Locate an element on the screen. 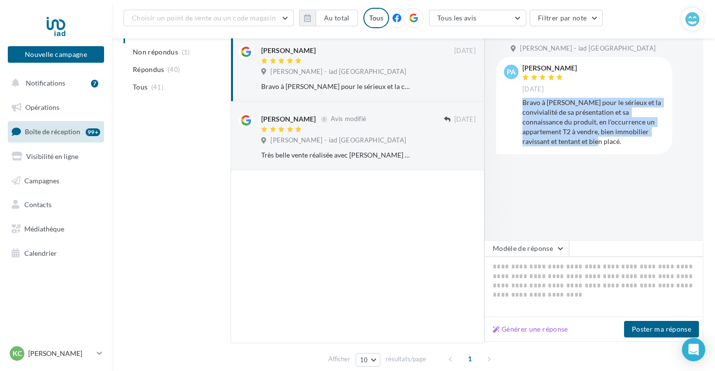 This screenshot has width=715, height=371. button: Poster ma réponse is located at coordinates (661, 329).